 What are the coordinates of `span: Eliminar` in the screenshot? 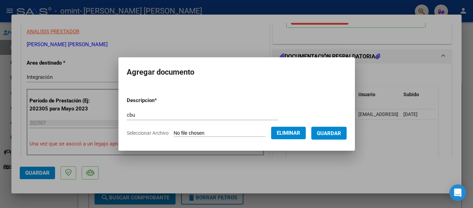 It's located at (289, 133).